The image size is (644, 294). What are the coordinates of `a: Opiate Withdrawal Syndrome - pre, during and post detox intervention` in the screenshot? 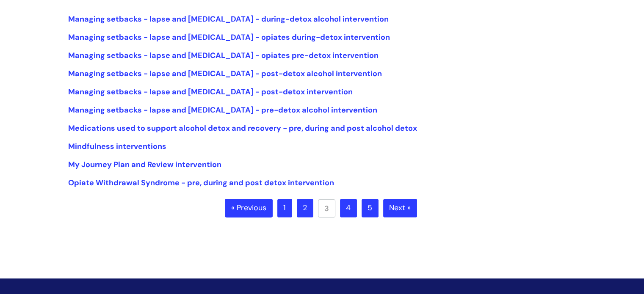 It's located at (201, 183).